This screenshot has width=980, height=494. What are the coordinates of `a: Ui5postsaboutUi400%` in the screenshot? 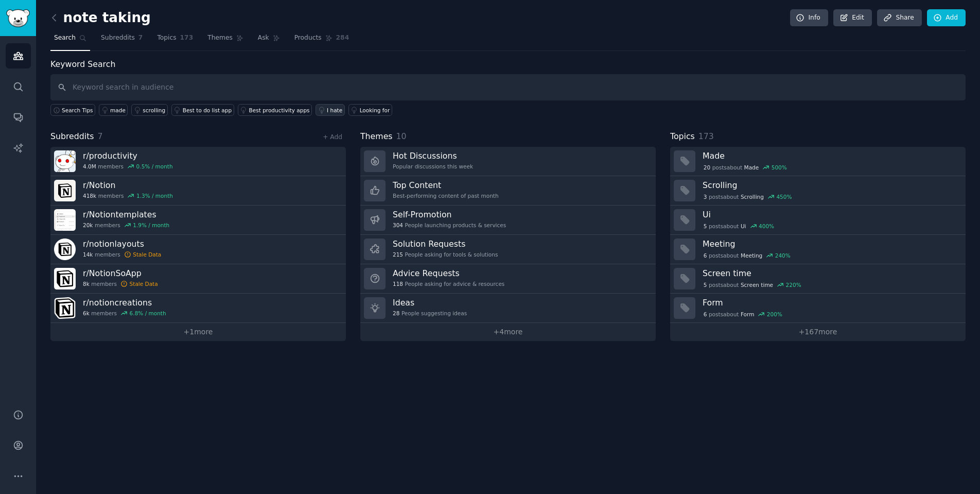 It's located at (818, 220).